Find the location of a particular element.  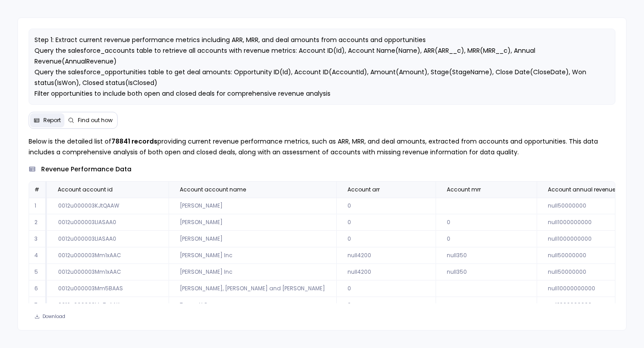

span: Report is located at coordinates (52, 120).